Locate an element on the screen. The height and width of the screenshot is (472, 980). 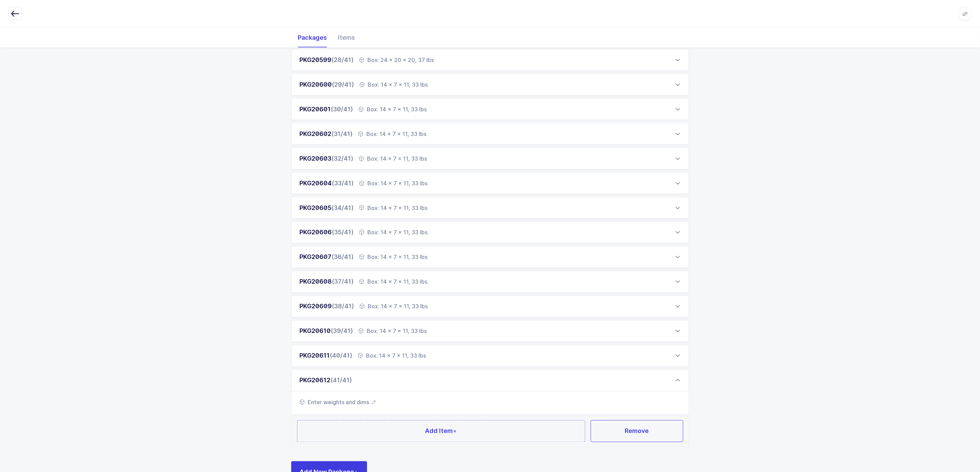
div: PKG20611(40/41) Box: 14 x 7 x 11, 33 lbs is located at coordinates (490, 356).